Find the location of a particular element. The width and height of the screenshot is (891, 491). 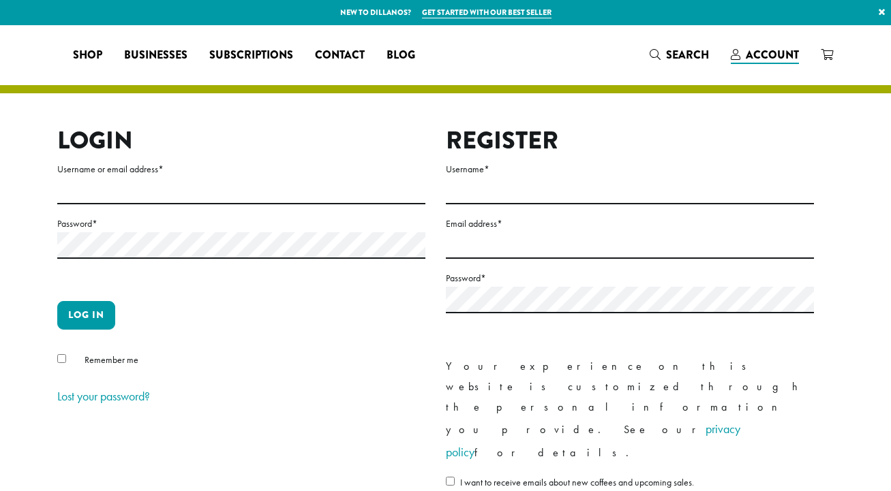

span: Search is located at coordinates (687, 55).